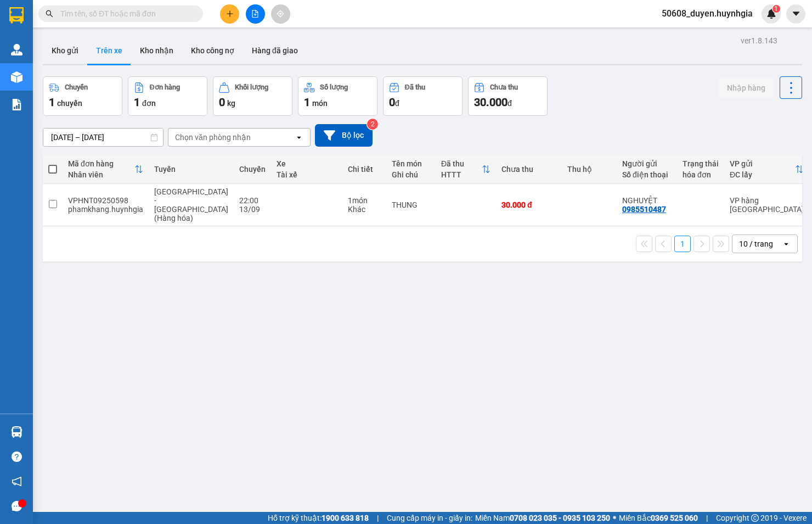 The image size is (812, 524). Describe the element at coordinates (776, 9) in the screenshot. I see `sup: 1` at that location.